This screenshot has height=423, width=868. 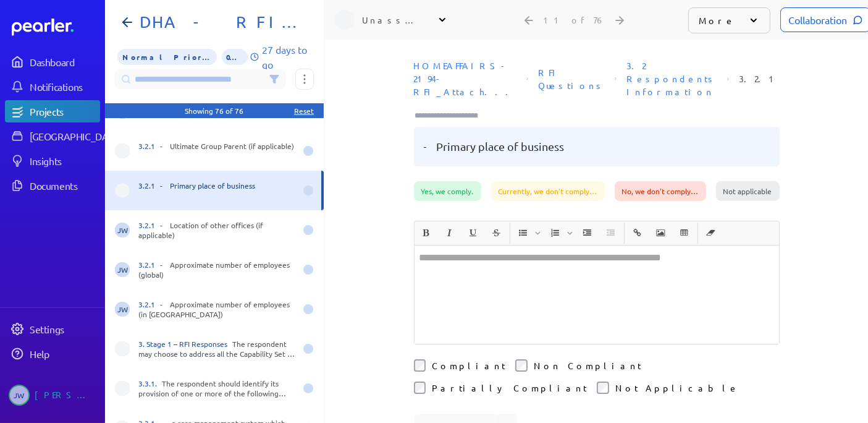 I want to click on span: 0% of Questions Completed, so click(x=235, y=57).